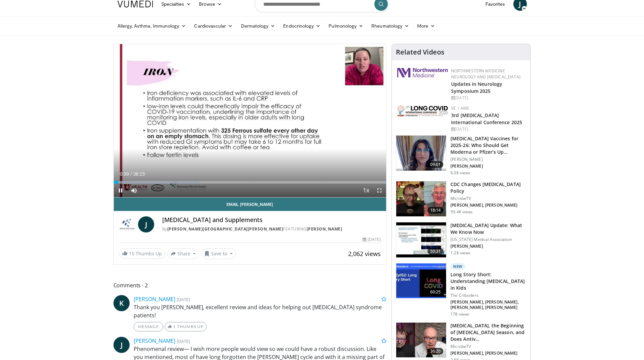  Describe the element at coordinates (477, 88) in the screenshot. I see `a: Updates in Neurology Symposium 2025` at that location.